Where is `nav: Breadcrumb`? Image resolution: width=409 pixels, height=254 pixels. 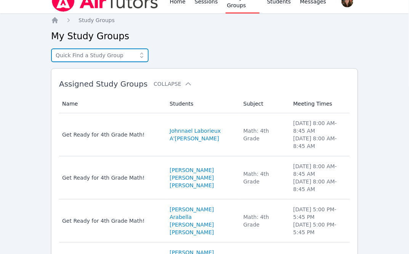
nav: Breadcrumb is located at coordinates (204, 20).